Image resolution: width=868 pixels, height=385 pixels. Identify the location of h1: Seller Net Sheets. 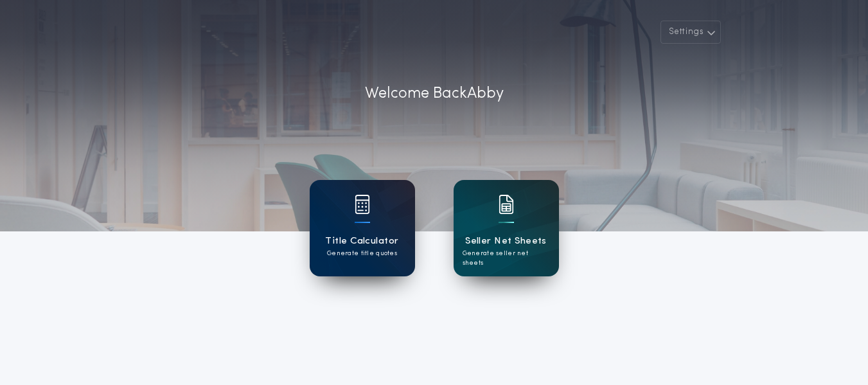
(505, 241).